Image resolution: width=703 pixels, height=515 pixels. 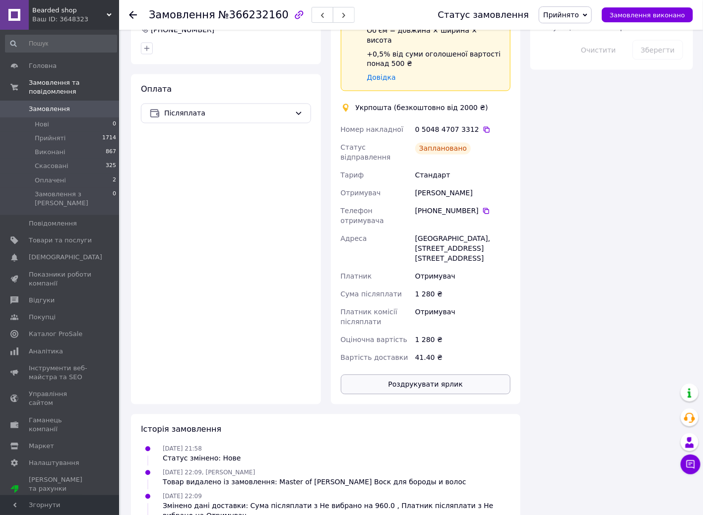 I want to click on span: Замовлення та повідомлення, so click(x=74, y=87).